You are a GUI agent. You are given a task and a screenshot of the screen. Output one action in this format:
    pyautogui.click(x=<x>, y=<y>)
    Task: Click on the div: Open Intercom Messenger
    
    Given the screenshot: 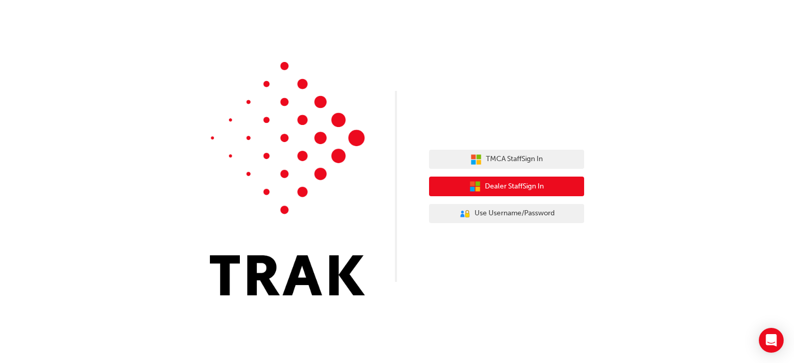 What is the action you would take?
    pyautogui.click(x=771, y=341)
    